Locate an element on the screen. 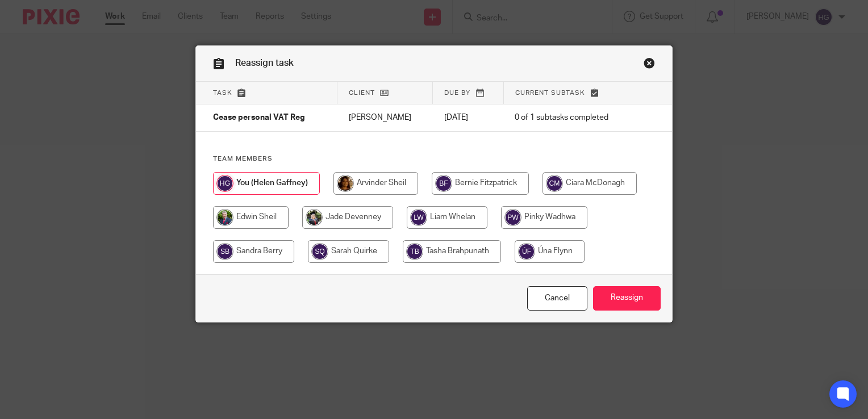 The height and width of the screenshot is (419, 868). span: Reassign task is located at coordinates (264, 63).